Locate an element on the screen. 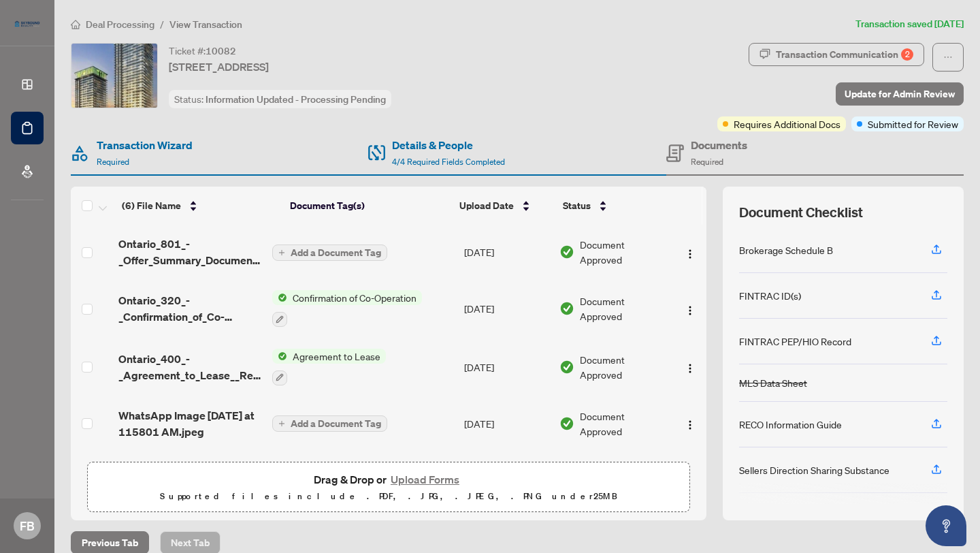  button: Status IconConfirmation of Co-Operation is located at coordinates (347, 308).